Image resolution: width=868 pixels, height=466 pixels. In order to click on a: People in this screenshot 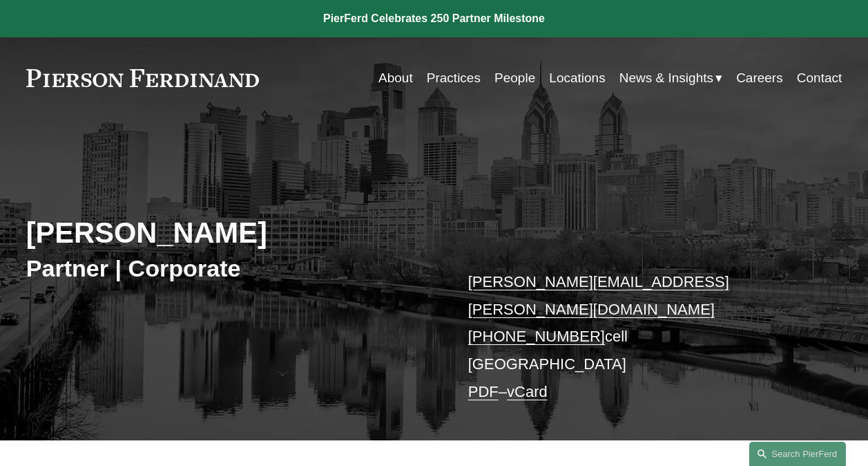, I will do `click(514, 78)`.